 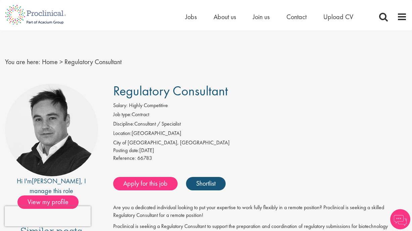 What do you see at coordinates (261, 17) in the screenshot?
I see `a: Join us` at bounding box center [261, 17].